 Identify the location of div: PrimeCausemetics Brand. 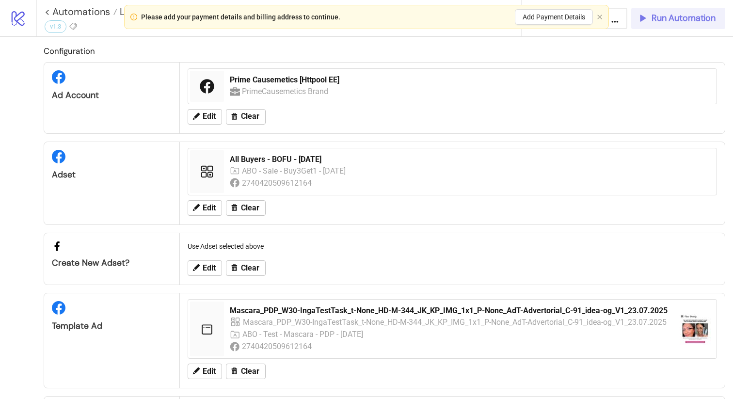
(285, 91).